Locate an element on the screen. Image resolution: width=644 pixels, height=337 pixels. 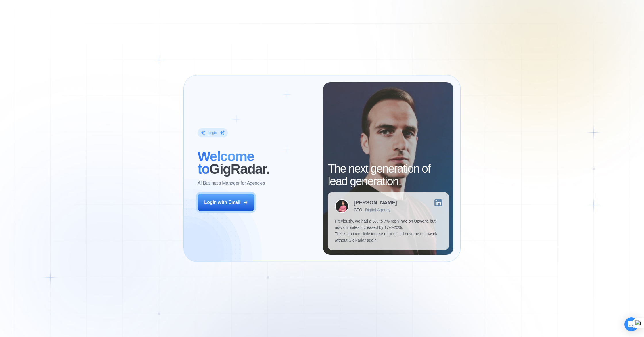
span: Welcome to is located at coordinates (226, 162).